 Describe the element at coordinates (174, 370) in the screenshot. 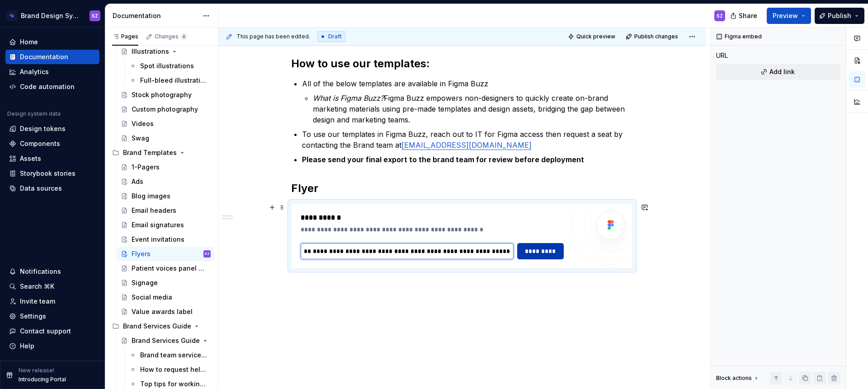

I see `div: How to request help from the Brand team` at that location.